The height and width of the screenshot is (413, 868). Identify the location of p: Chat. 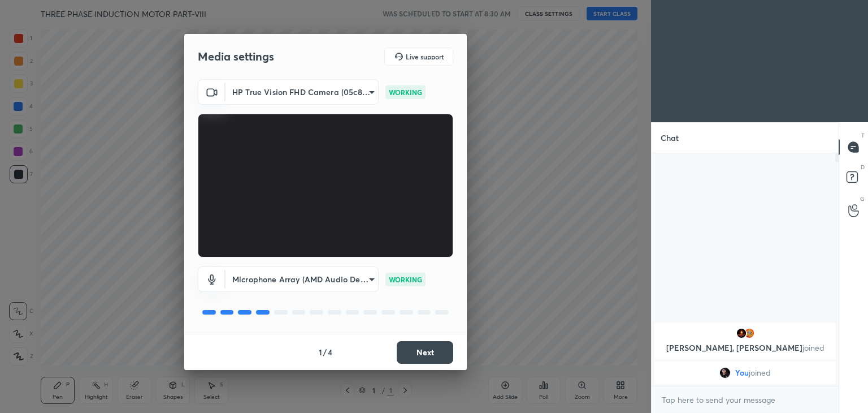
(670, 138).